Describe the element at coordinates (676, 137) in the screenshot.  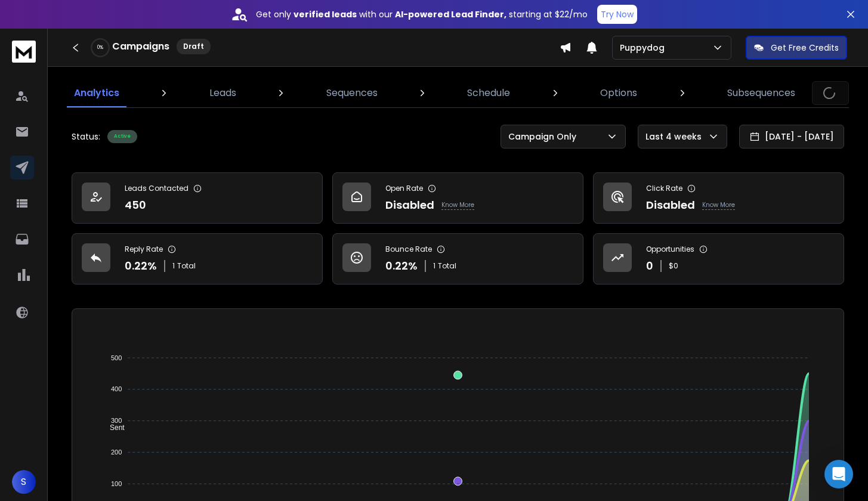
I see `p: Last 4 weeks` at that location.